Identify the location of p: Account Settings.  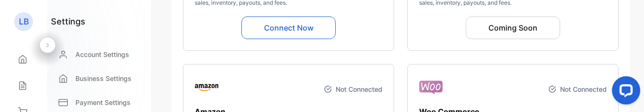
(102, 54).